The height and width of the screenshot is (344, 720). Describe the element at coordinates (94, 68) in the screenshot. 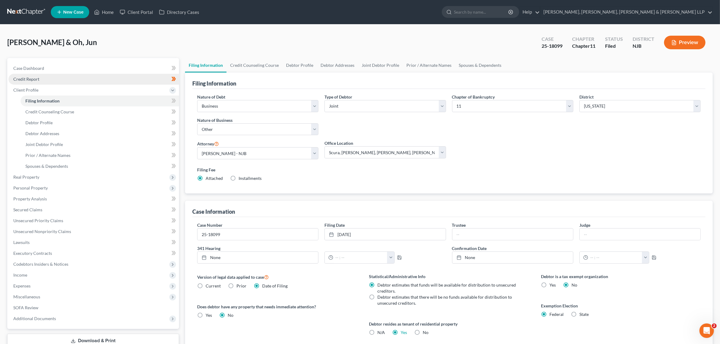

I see `a: Case Dashboard` at that location.